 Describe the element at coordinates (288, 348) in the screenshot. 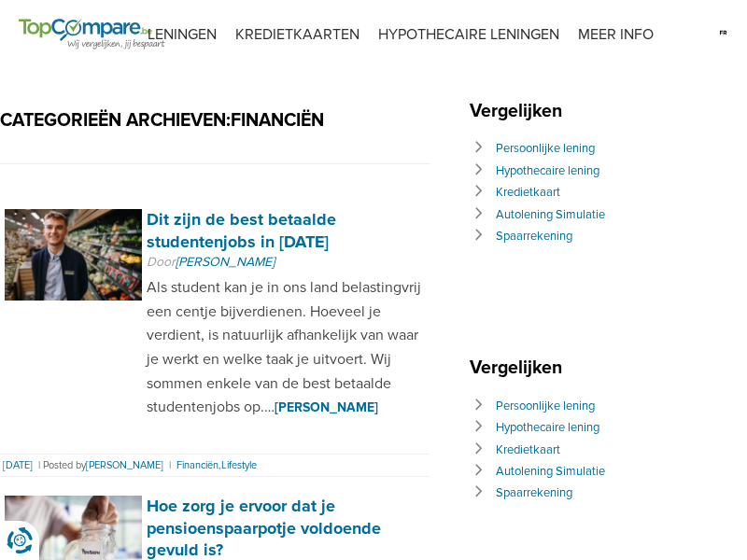

I see `p: Als student kan je in ons land belastingvrij een centje bijverdienen. Hoeveel je verdient, is nat...` at that location.